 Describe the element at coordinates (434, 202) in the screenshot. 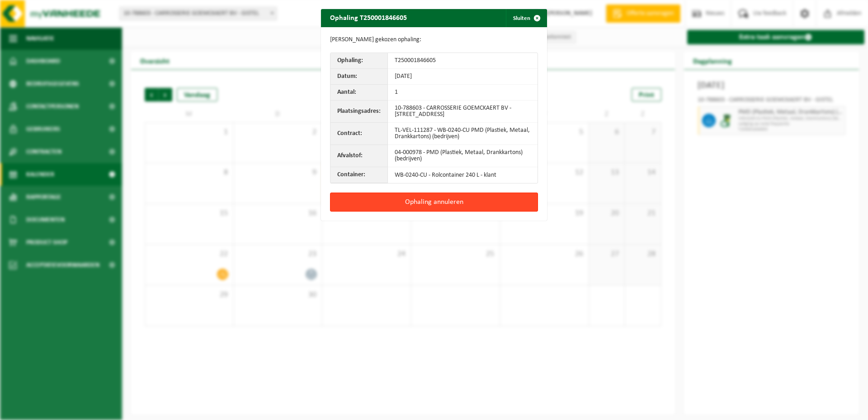

I see `button: Ophaling annuleren` at that location.